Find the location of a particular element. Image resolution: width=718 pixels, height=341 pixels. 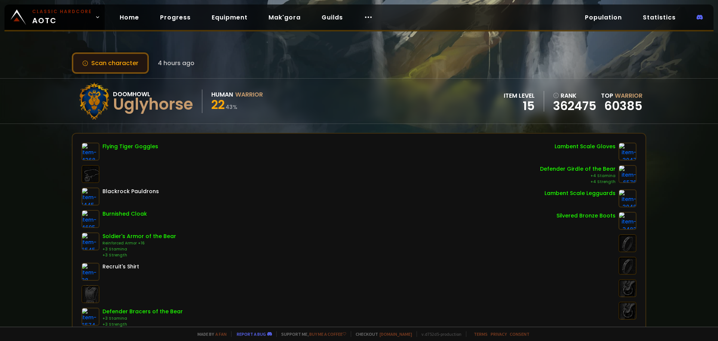

img: item-1445 is located at coordinates (90, 196).